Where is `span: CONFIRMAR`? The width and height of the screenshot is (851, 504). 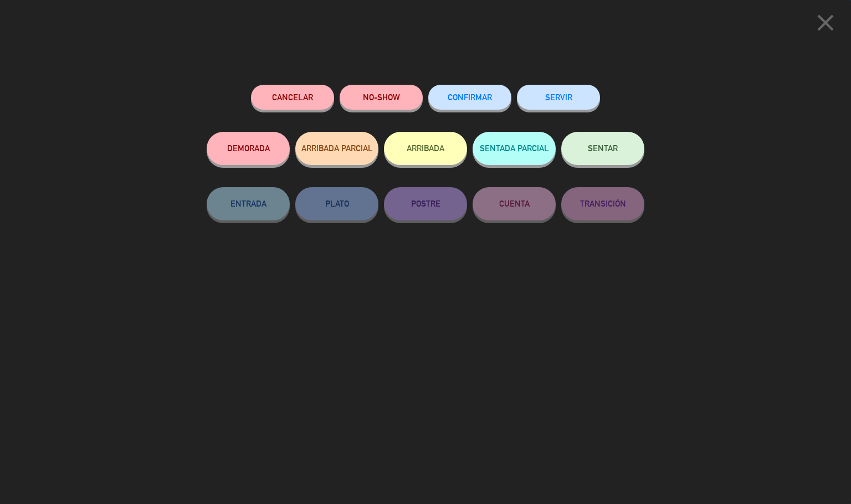
span: CONFIRMAR is located at coordinates (470, 97).